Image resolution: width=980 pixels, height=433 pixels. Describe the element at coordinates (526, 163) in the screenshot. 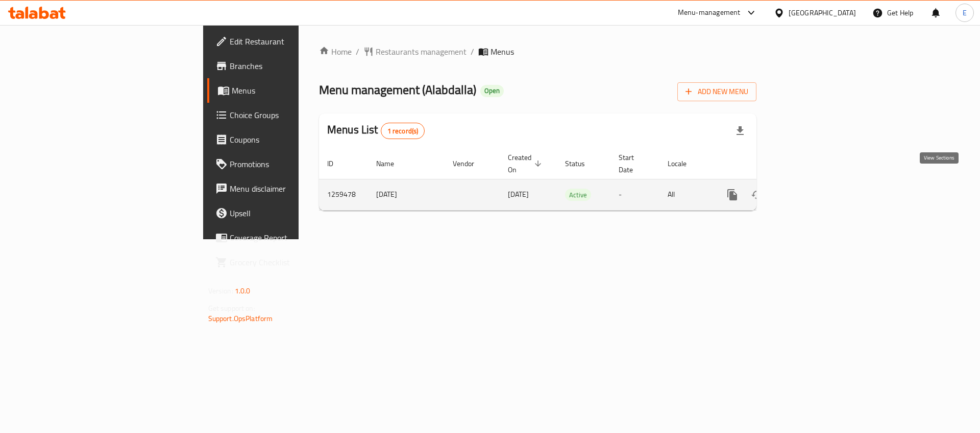

I see `span: Created On` at that location.